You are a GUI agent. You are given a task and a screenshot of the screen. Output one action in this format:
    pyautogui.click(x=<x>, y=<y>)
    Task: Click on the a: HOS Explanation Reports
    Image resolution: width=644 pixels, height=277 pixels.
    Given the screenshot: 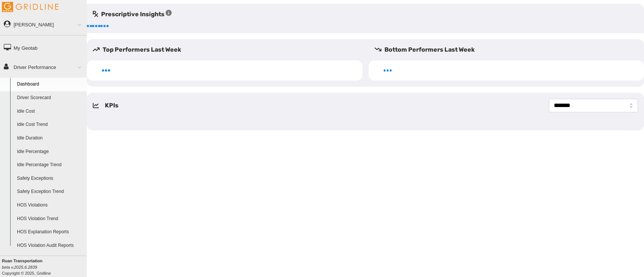 What is the action you would take?
    pyautogui.click(x=50, y=232)
    